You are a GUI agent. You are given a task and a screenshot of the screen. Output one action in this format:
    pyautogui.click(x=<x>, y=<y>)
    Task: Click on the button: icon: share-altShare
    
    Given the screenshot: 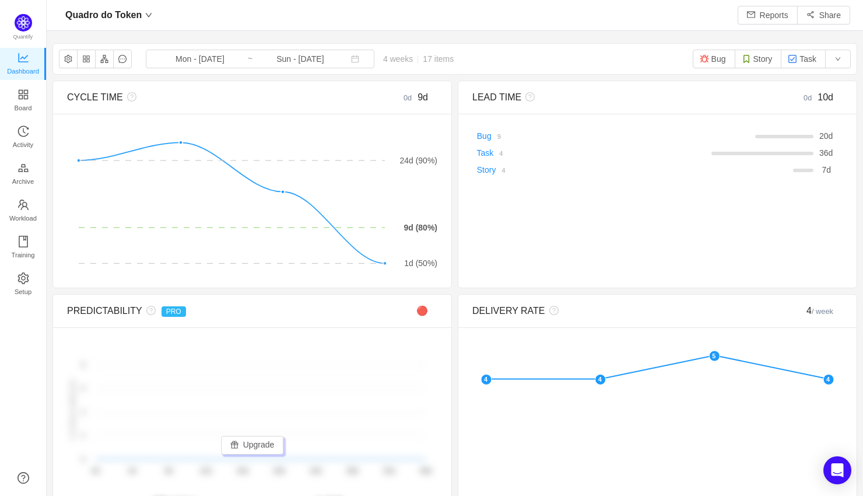 What is the action you would take?
    pyautogui.click(x=824, y=15)
    